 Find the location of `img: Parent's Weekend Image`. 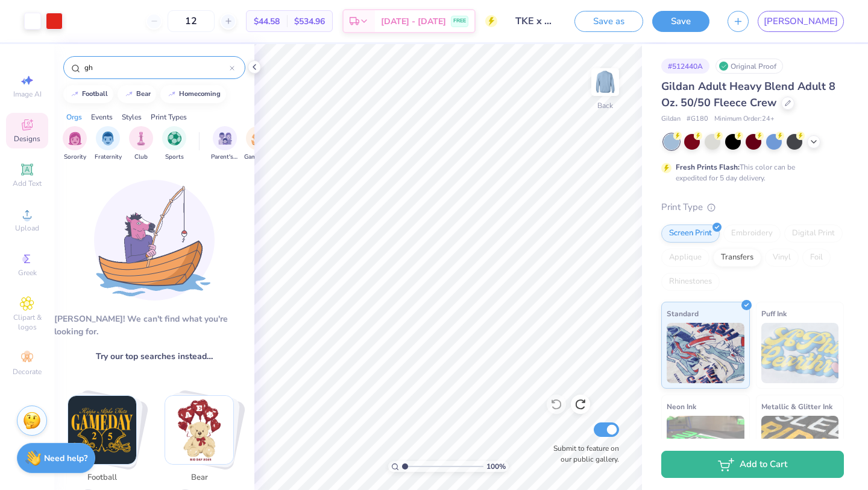

img: Parent's Weekend Image is located at coordinates (225, 138).